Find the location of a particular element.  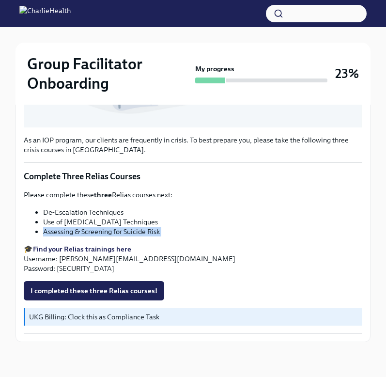

p: Please complete these Relias courses next: is located at coordinates (193, 195).